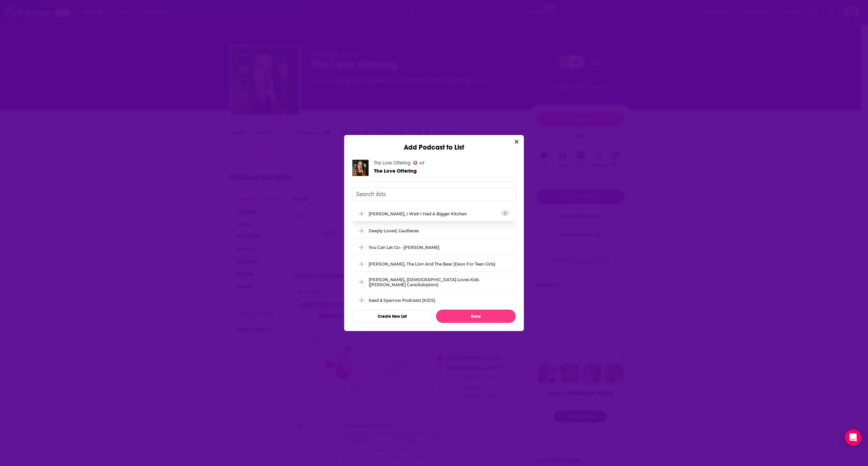  Describe the element at coordinates (392, 316) in the screenshot. I see `button: Create New List` at that location.